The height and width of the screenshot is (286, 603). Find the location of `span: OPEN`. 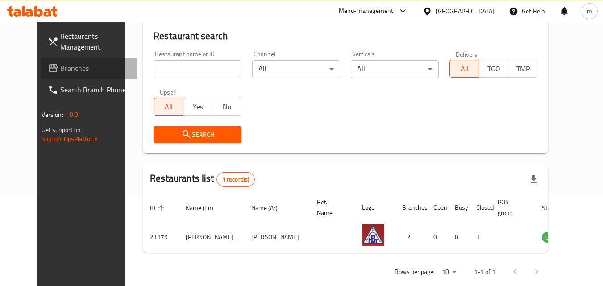

span: OPEN is located at coordinates (552, 237).